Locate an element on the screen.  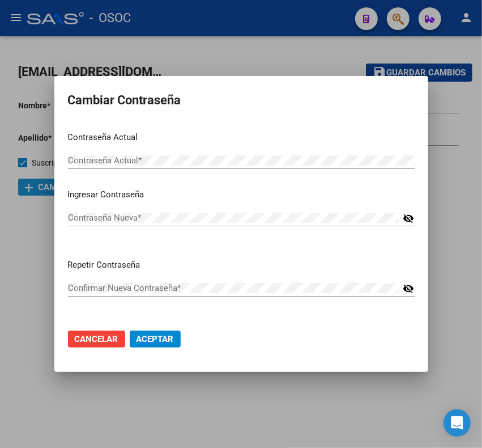
button: Cancelar is located at coordinates (97, 339).